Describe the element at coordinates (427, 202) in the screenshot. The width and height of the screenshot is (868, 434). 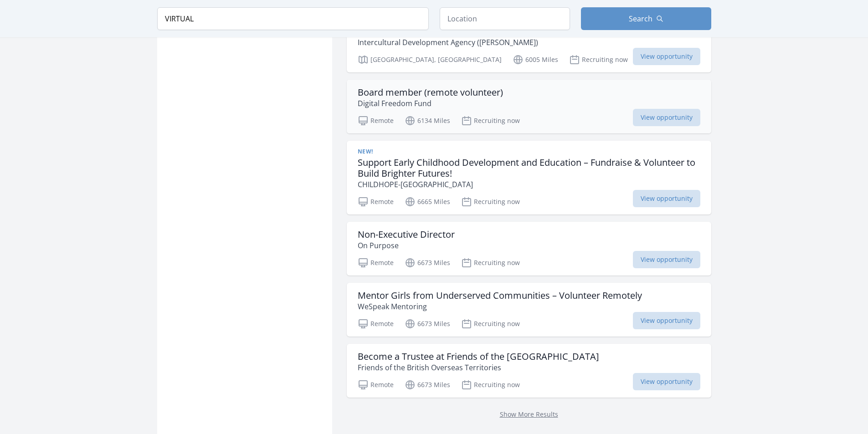
I see `p: 6665 Miles` at that location.